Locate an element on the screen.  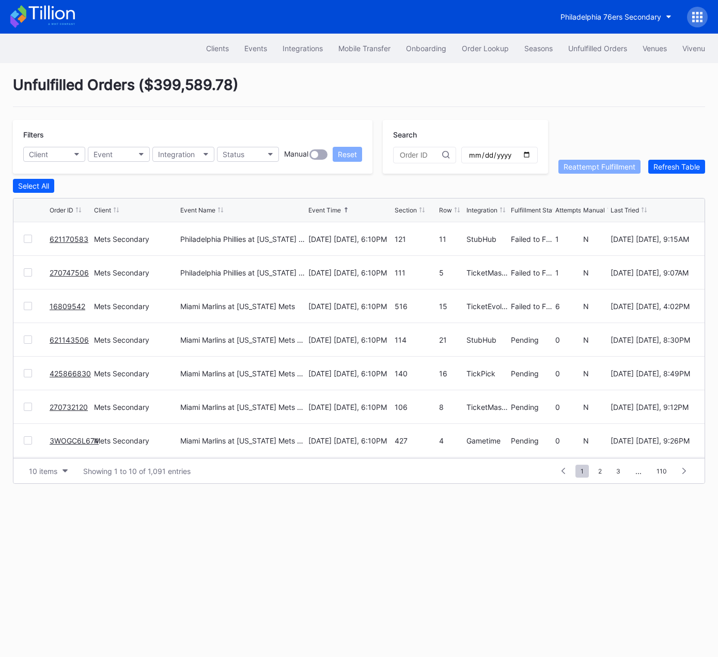
div: Integrations is located at coordinates (303, 48).